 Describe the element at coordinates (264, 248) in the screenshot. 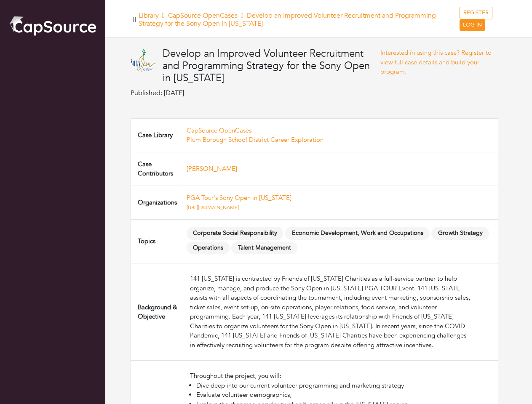

I see `span: Talent Management` at that location.